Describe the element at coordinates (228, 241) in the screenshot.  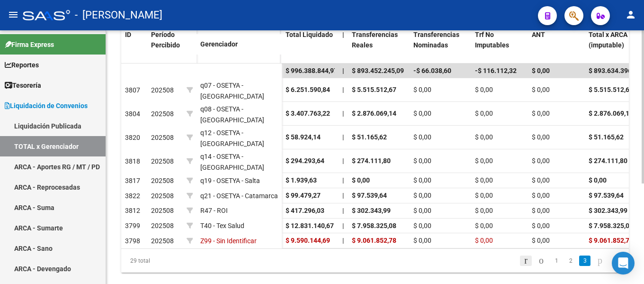
I see `span: Z99 - Sin Identificar` at that location.